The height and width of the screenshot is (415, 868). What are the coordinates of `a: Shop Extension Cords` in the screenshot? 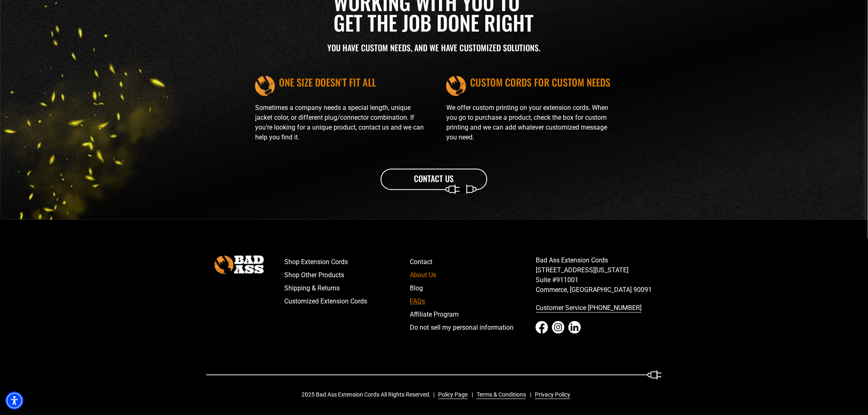 It's located at (347, 262).